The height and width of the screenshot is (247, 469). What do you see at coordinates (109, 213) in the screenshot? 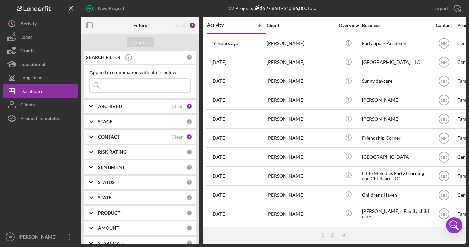
I see `b: PRODUCT` at bounding box center [109, 213].